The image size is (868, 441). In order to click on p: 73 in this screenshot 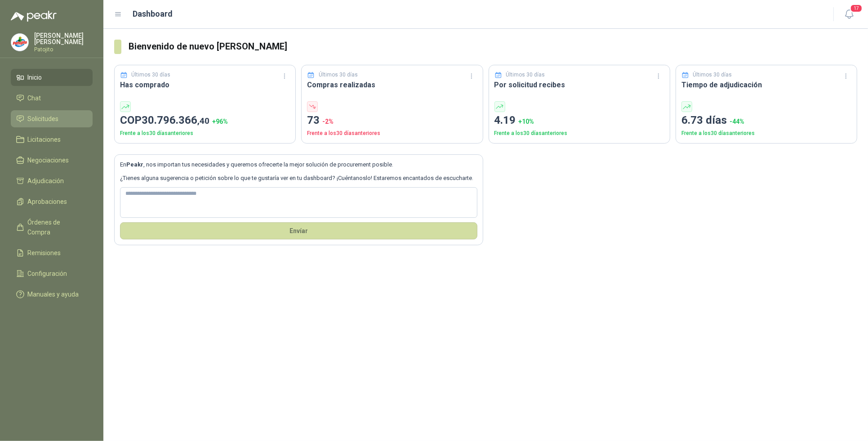, I will do `click(392, 120)`.